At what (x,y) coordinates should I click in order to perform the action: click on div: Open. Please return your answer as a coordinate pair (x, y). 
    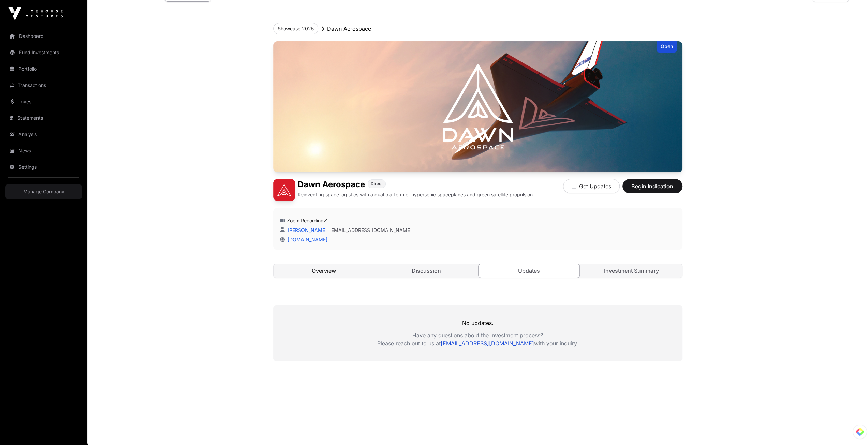
    Looking at the image, I should click on (667, 47).